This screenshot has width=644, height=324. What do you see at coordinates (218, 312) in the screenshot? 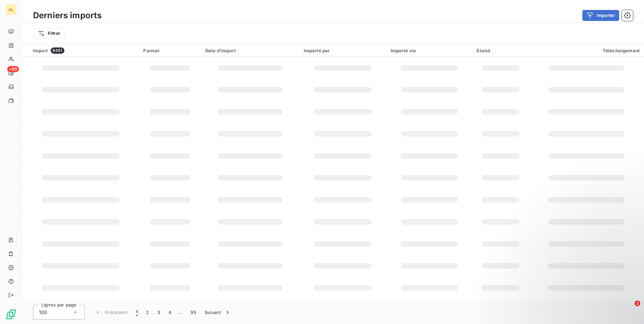
I see `button: Suivant` at bounding box center [218, 312].